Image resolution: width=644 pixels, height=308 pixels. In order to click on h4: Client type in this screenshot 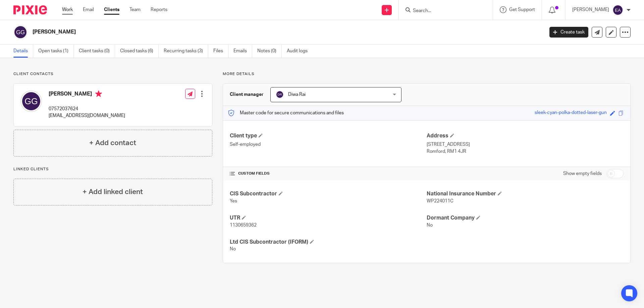, I will do `click(328, 136)`.